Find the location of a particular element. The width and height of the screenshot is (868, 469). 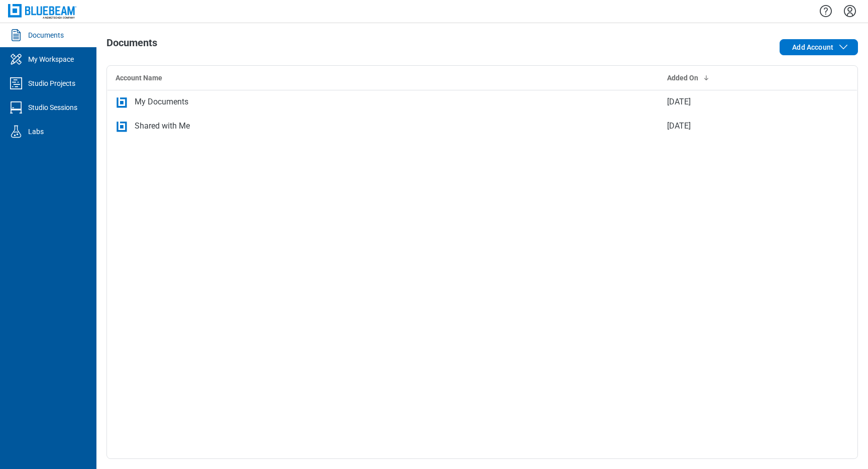

div: Account Name is located at coordinates (383, 78).